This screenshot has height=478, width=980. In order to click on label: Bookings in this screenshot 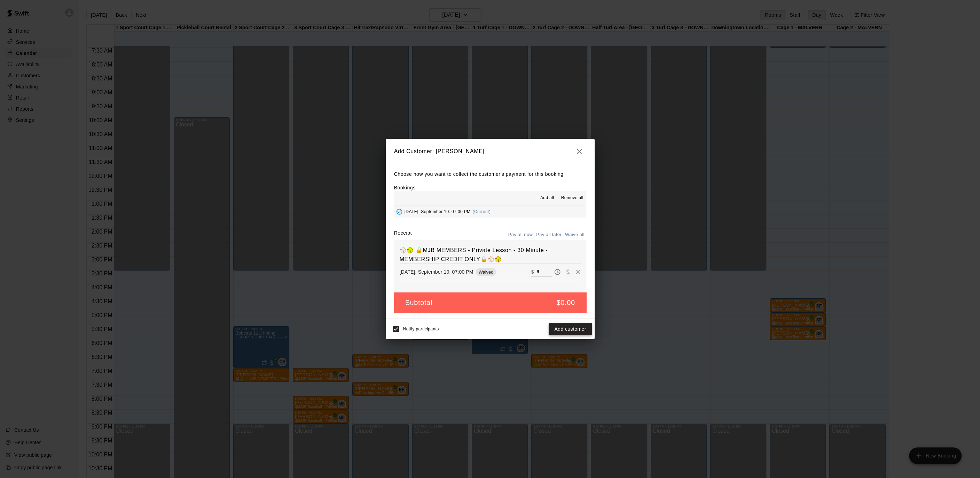, I will do `click(405, 187)`.